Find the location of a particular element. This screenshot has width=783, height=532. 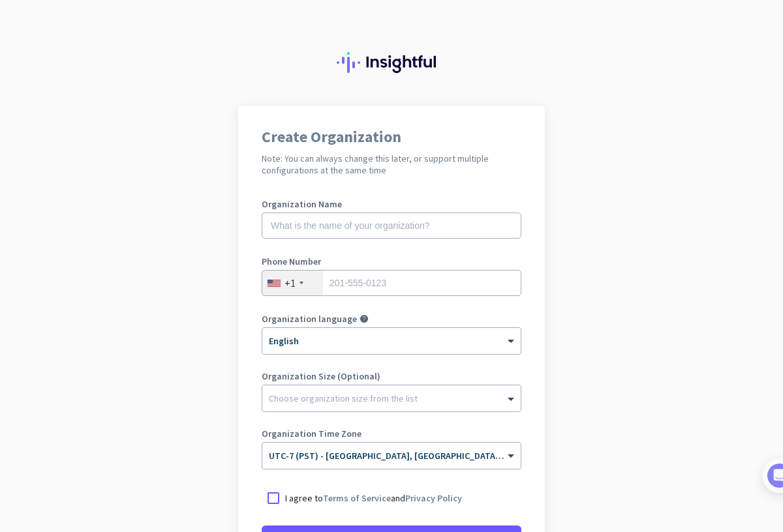

img: Insightful is located at coordinates (392, 63).